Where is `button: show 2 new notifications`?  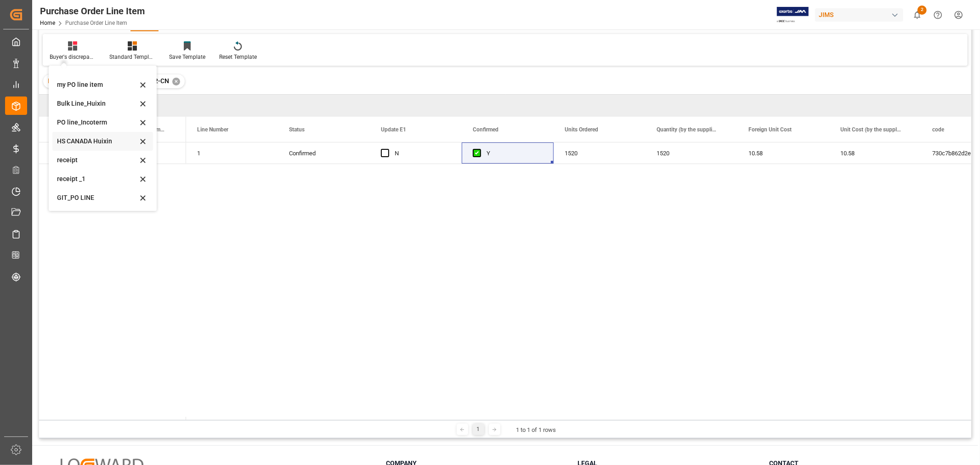
button: show 2 new notifications is located at coordinates (917, 14).